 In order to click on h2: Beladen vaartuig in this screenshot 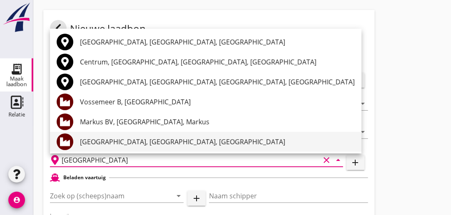, I will do `click(85, 178)`.